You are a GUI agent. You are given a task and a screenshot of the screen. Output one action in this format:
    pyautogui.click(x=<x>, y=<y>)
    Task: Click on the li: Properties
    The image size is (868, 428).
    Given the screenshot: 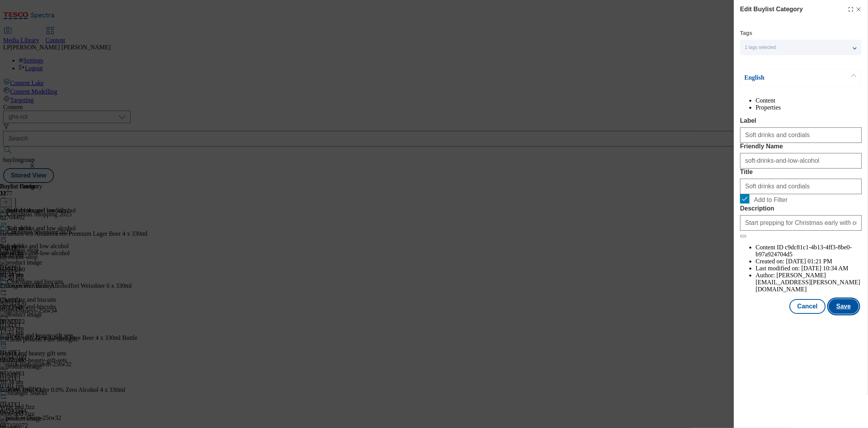 What is the action you would take?
    pyautogui.click(x=808, y=107)
    